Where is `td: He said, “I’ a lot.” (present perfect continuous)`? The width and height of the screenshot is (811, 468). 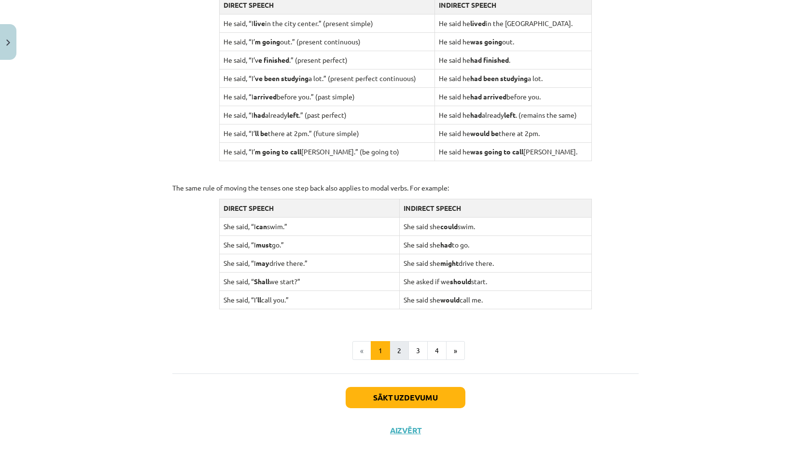
td: He said, “I’ a lot.” (present perfect continuous) is located at coordinates (327, 78).